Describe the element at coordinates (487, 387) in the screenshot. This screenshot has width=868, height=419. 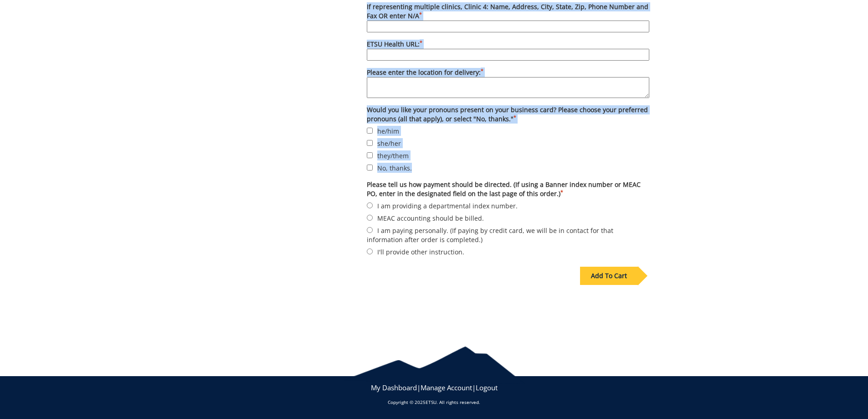
I see `a: Logout` at that location.